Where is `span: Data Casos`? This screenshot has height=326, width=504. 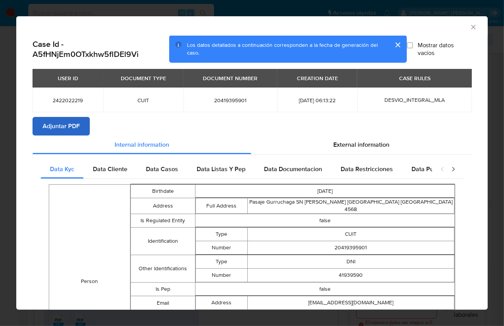 span: Data Casos is located at coordinates (162, 169).